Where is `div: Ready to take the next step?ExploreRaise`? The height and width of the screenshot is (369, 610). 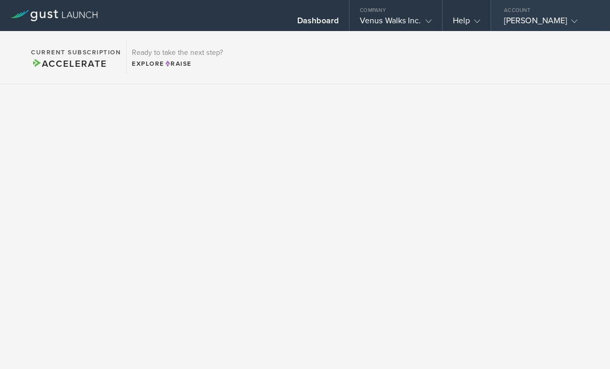
div: Ready to take the next step?ExploreRaise is located at coordinates (177, 57).